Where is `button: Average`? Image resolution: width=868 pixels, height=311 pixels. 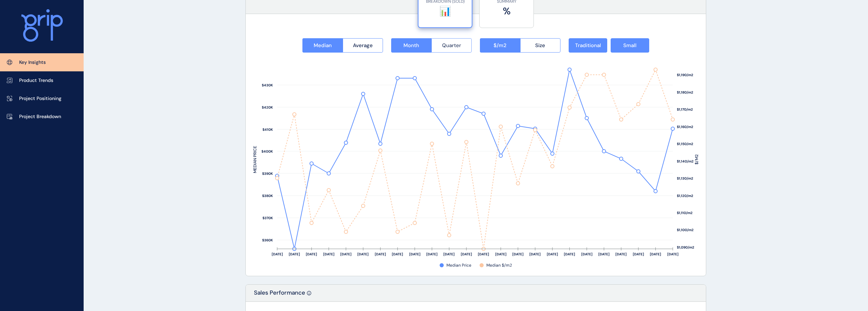
button: Average is located at coordinates (362, 46).